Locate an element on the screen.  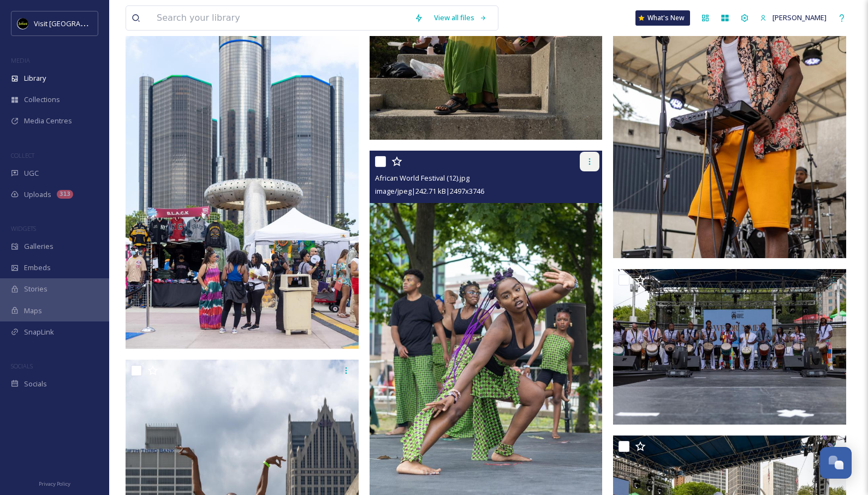
span: SOCIALS is located at coordinates (22, 365).